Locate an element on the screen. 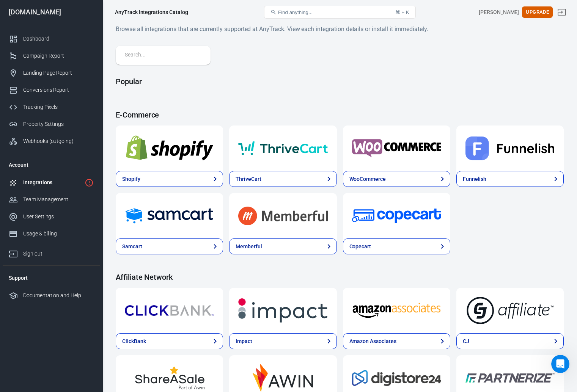 The image size is (577, 392). img: Digistore24 is located at coordinates (396, 378).